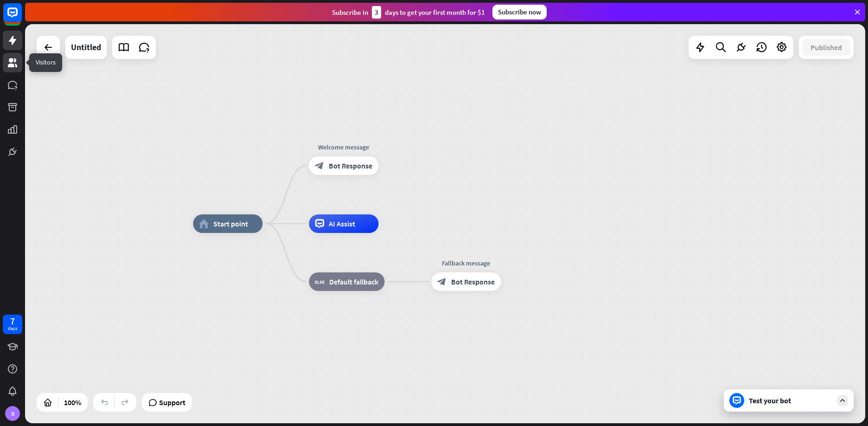  What do you see at coordinates (12, 328) in the screenshot?
I see `div: days` at bounding box center [12, 328].